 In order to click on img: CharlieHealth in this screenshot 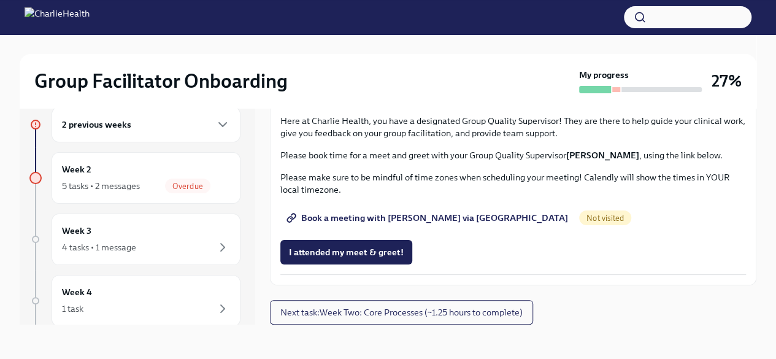, I will do `click(57, 17)`.